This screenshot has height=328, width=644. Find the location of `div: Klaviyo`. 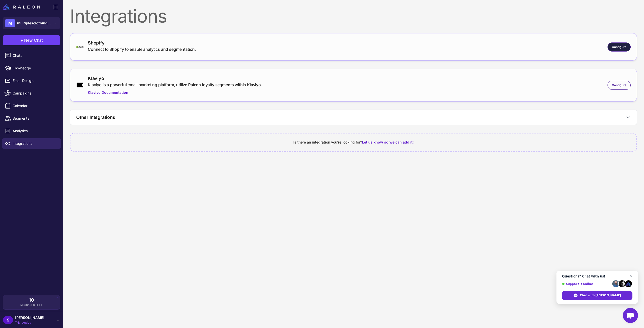

div: Klaviyo is located at coordinates (175, 78).